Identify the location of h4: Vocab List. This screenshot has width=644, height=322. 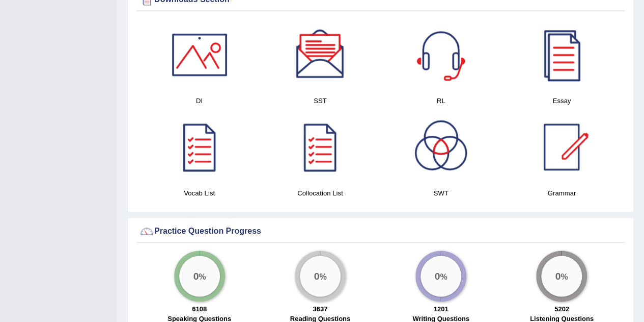
(199, 193).